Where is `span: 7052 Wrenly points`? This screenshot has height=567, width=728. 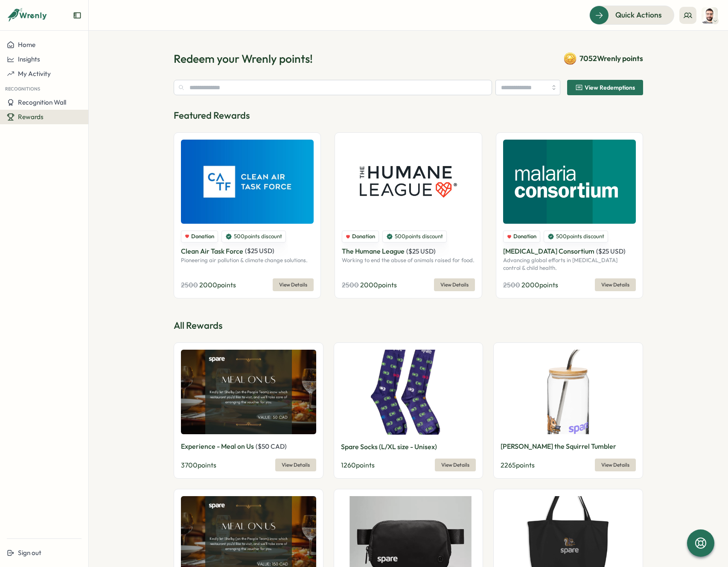
span: 7052 Wrenly points is located at coordinates (611, 58).